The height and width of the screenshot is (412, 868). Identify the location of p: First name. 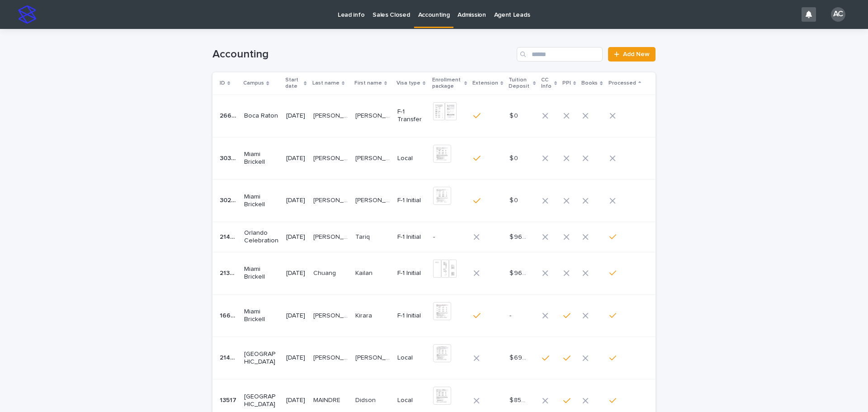
(368, 83).